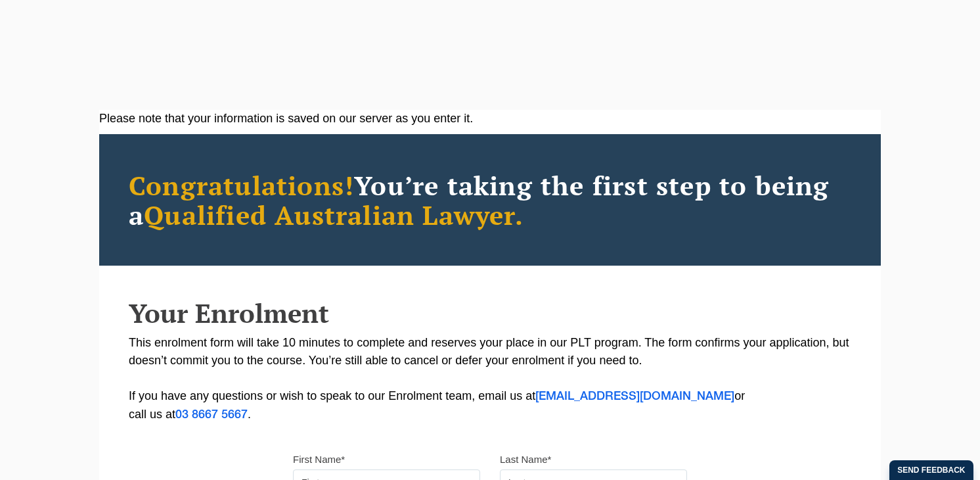 The image size is (980, 480). What do you see at coordinates (490, 313) in the screenshot?
I see `h2: Your Enrolment` at bounding box center [490, 313].